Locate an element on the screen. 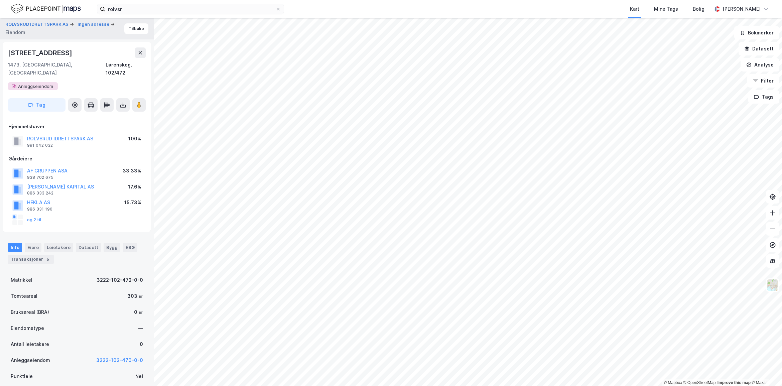 The image size is (782, 386). div: Tomteareal is located at coordinates (24, 296).